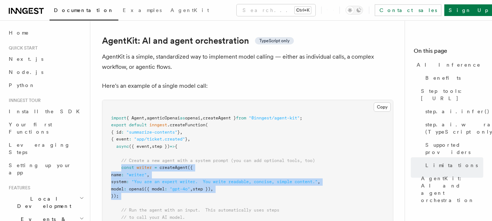  What do you see at coordinates (46, 85) in the screenshot?
I see `a: Python` at bounding box center [46, 85].